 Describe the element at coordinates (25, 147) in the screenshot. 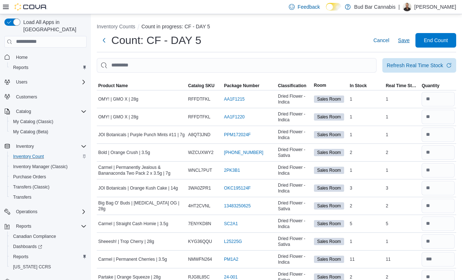

I see `button: Inventory` at that location.